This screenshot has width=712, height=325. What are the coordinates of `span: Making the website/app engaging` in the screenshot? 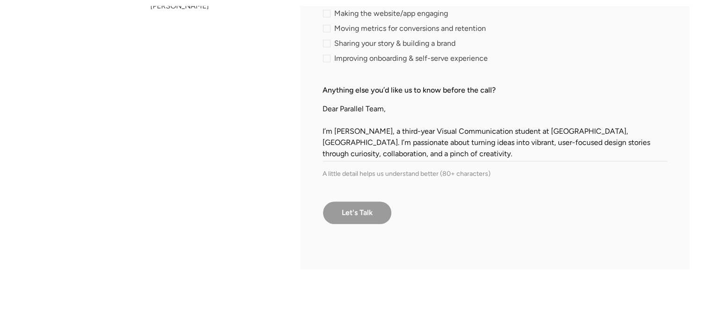 It's located at (391, 14).